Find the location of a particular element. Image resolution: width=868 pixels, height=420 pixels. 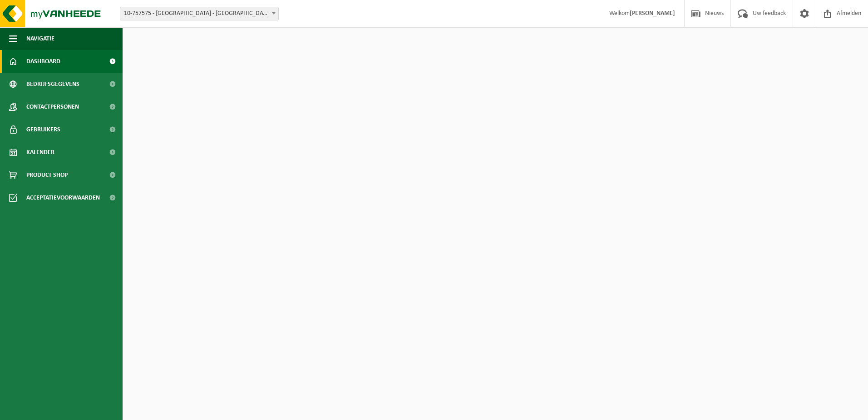

span: Bedrijfsgegevens is located at coordinates (53, 84).